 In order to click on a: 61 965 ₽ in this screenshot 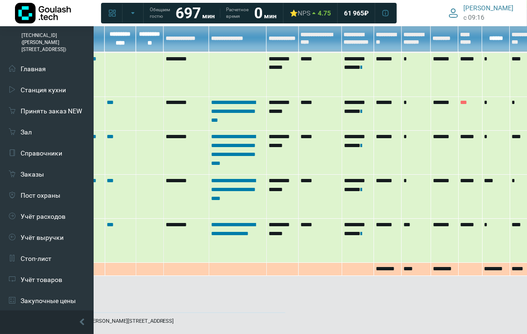, I will do `click(356, 13)`.